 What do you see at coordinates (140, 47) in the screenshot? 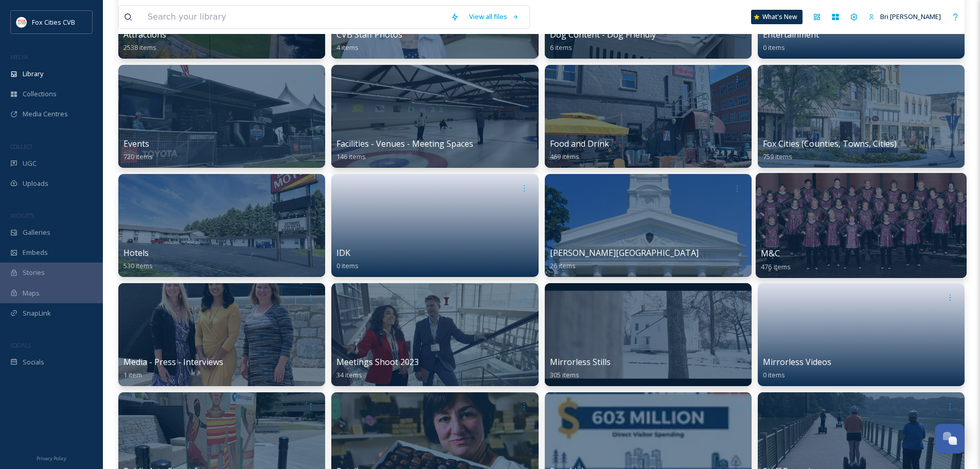
I see `span: 2538 items` at bounding box center [140, 47].